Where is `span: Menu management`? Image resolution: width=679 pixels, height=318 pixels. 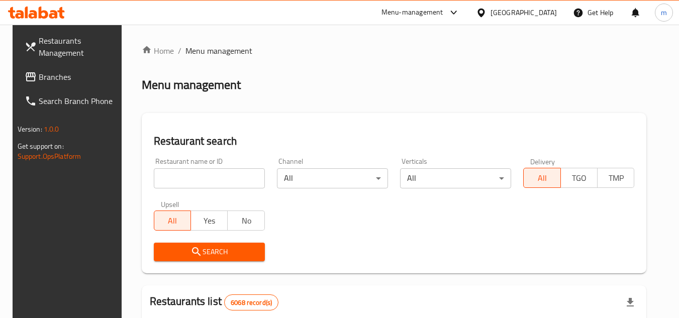
span: Menu management is located at coordinates (219, 51).